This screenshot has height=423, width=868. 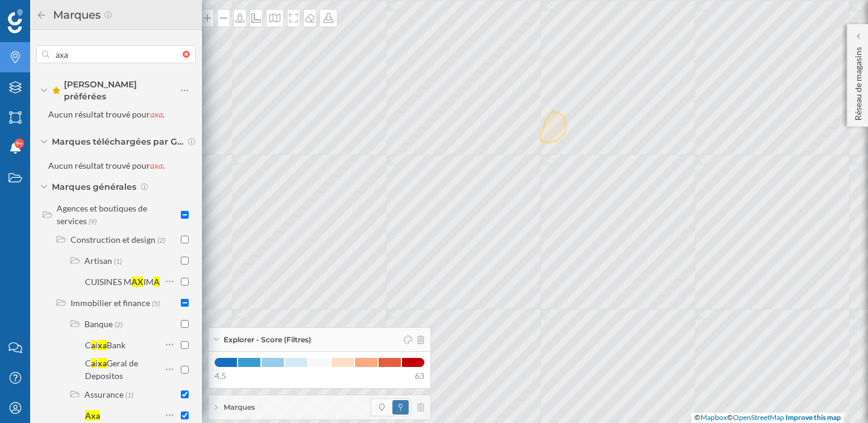 What do you see at coordinates (104, 394) in the screenshot?
I see `div: Assurance` at bounding box center [104, 394].